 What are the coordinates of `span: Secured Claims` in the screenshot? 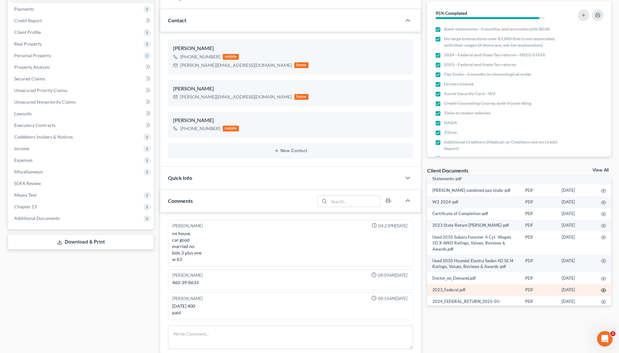 It's located at (30, 78).